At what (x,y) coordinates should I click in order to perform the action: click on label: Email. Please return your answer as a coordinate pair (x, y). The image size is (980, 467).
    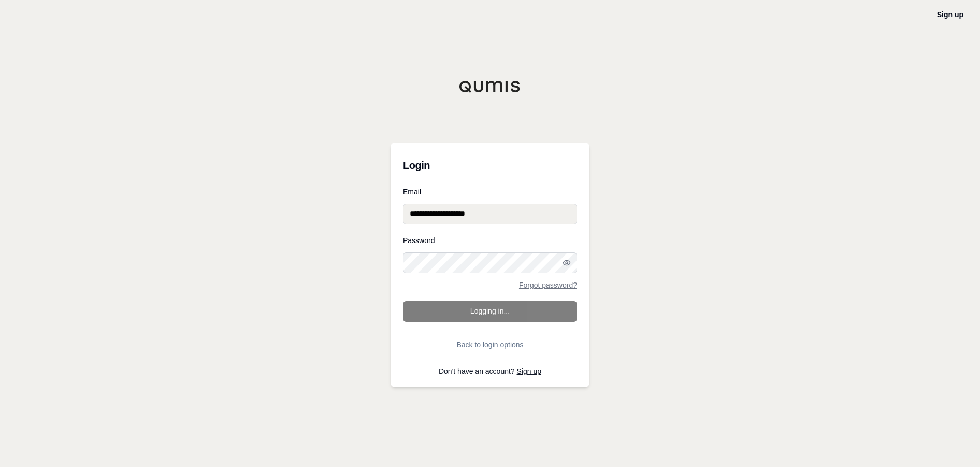
    Looking at the image, I should click on (490, 192).